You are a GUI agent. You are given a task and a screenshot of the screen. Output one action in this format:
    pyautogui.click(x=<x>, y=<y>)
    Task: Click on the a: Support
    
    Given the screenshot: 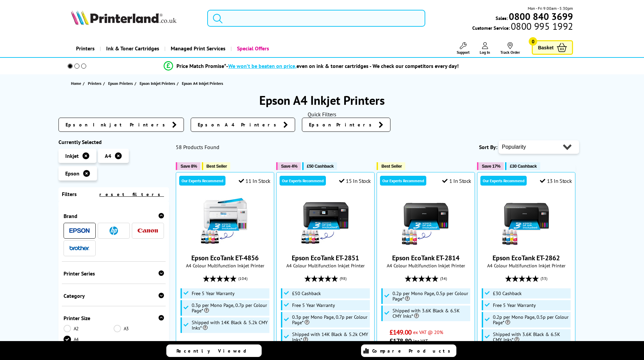 What is the action you would take?
    pyautogui.click(x=463, y=48)
    